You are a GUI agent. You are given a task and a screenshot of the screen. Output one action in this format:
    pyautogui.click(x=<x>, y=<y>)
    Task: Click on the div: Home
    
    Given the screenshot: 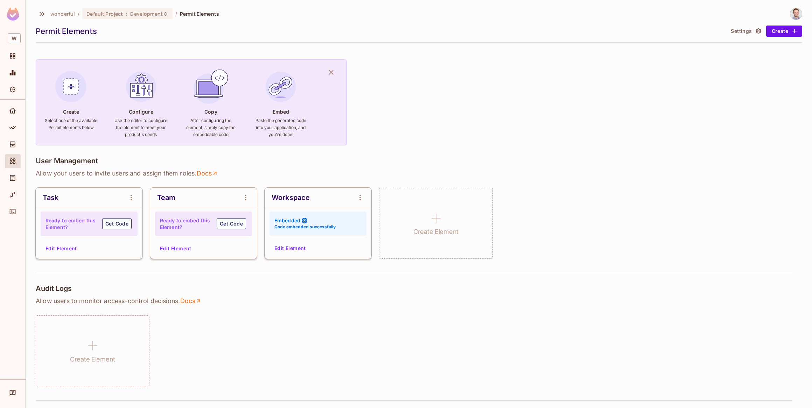 What is the action you would take?
    pyautogui.click(x=13, y=111)
    